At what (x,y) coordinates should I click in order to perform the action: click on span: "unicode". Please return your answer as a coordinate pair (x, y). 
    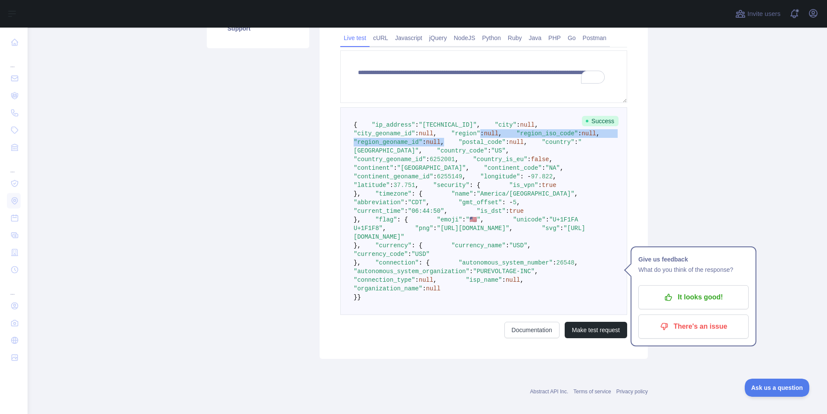
    Looking at the image, I should click on (529, 220).